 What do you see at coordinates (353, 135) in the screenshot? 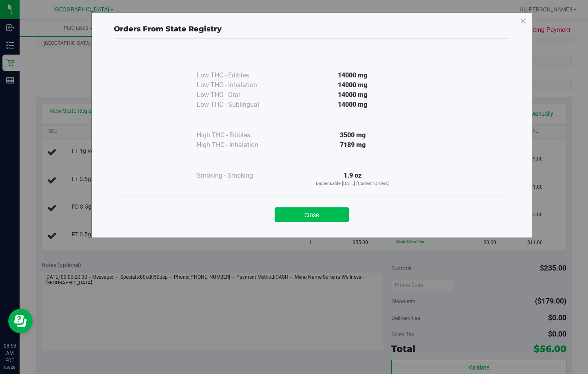
I see `div: 3500 mg` at bounding box center [353, 135].